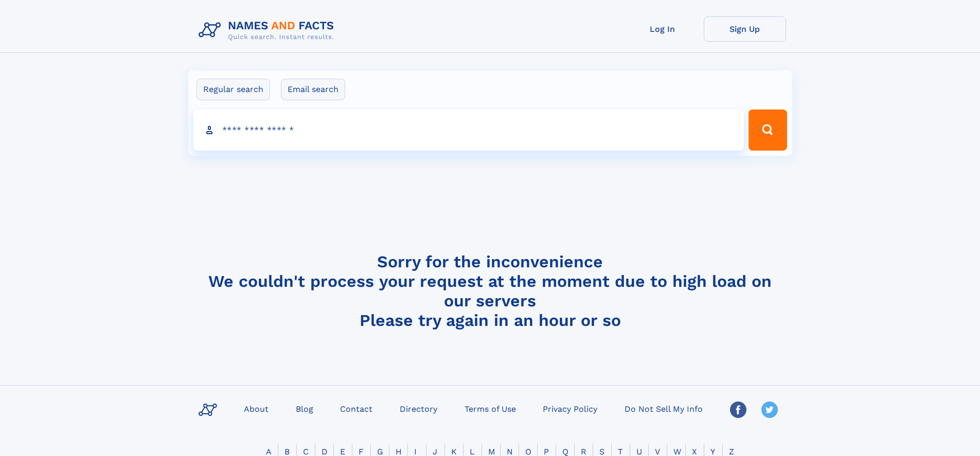 The width and height of the screenshot is (980, 456). What do you see at coordinates (767, 130) in the screenshot?
I see `button: Search Button` at bounding box center [767, 130].